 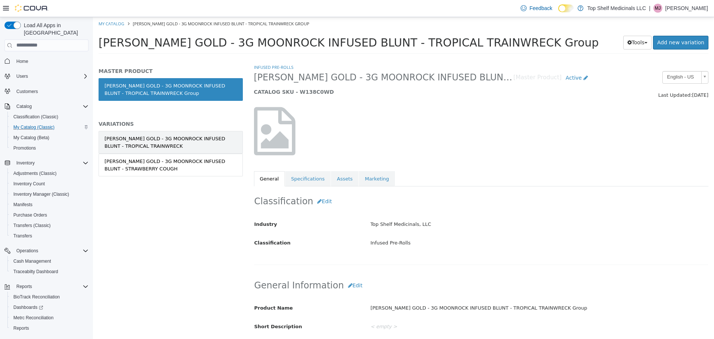 I want to click on button: Tools, so click(x=544, y=25).